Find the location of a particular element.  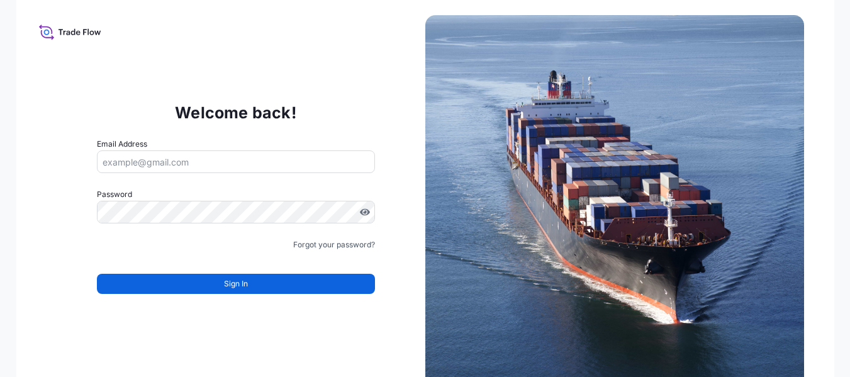

label: Password is located at coordinates (236, 194).